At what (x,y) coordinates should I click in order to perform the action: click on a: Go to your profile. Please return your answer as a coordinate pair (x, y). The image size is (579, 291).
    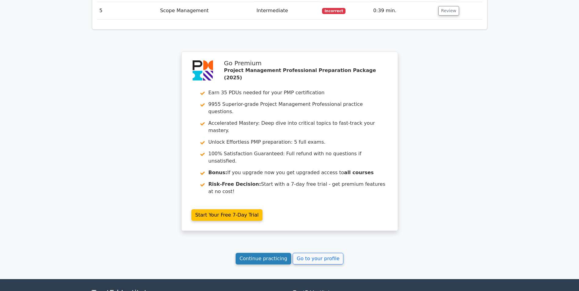
    Looking at the image, I should click on (318, 259).